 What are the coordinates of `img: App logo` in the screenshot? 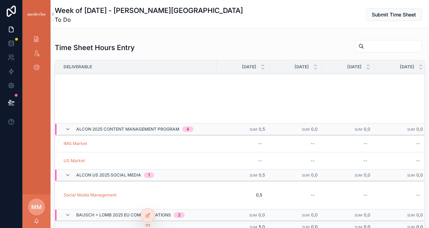 It's located at (36, 14).